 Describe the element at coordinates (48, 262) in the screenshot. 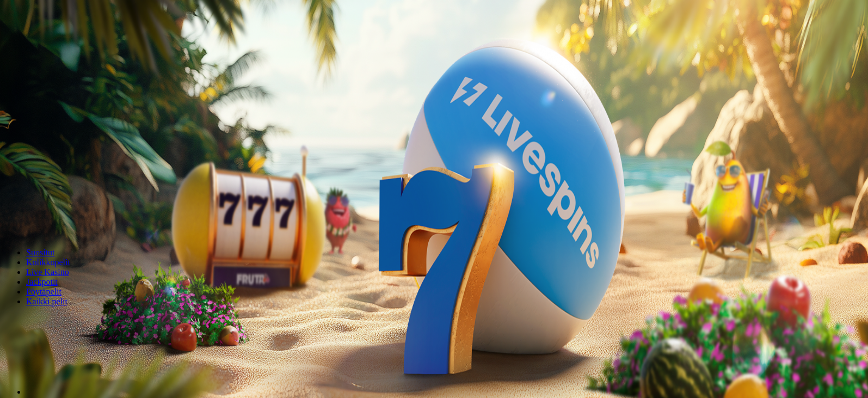

I see `span: Kolikkopelit` at that location.